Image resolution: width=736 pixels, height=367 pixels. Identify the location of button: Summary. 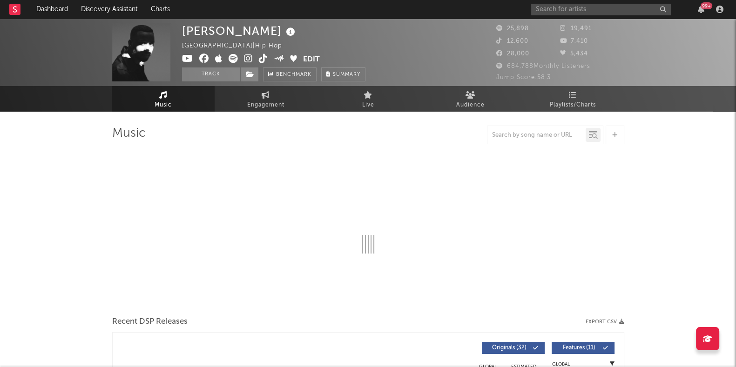
(343, 75).